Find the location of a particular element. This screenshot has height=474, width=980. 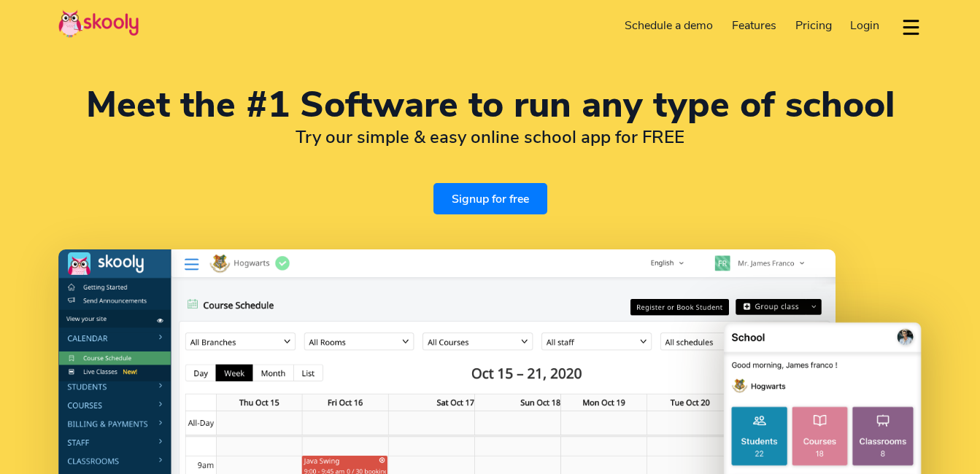

h2: Try our simple & easy online school app for FREE is located at coordinates (490, 137).